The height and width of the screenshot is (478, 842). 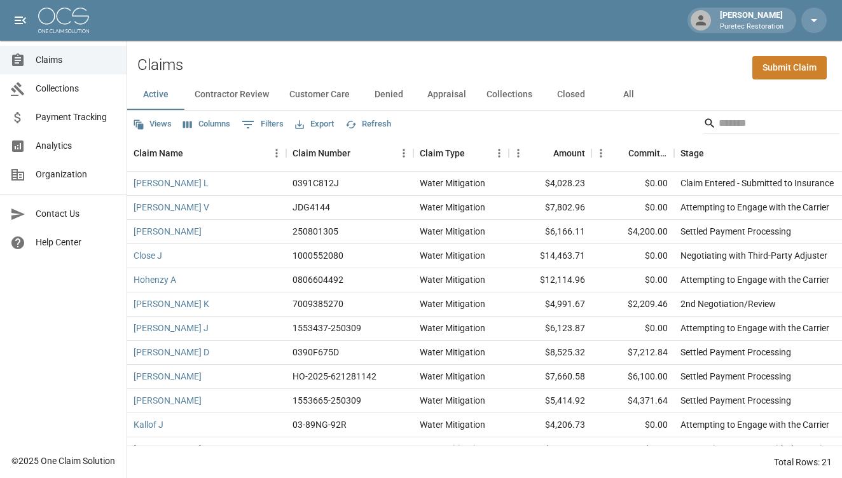 What do you see at coordinates (550, 184) in the screenshot?
I see `div: $4,028.23` at bounding box center [550, 184].